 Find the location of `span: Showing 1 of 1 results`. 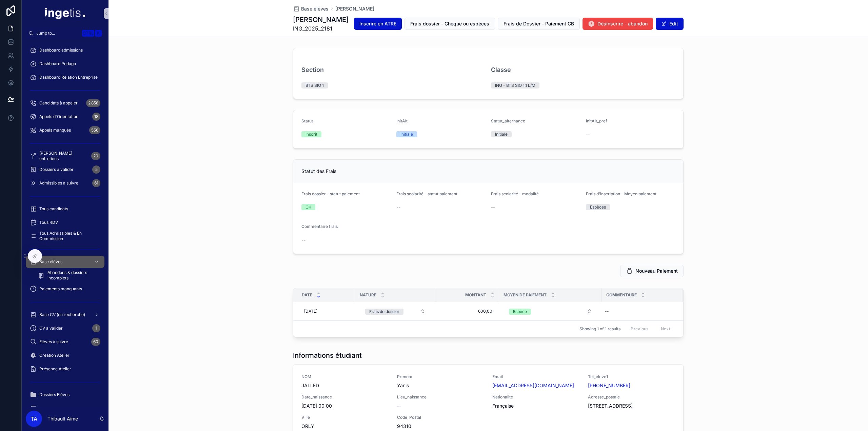

span: Showing 1 of 1 results is located at coordinates (599, 329).